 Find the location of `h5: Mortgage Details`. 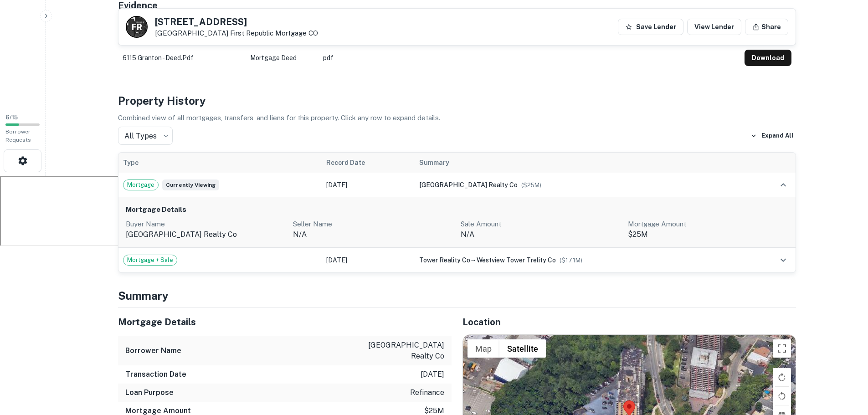

h5: Mortgage Details is located at coordinates (285, 322).